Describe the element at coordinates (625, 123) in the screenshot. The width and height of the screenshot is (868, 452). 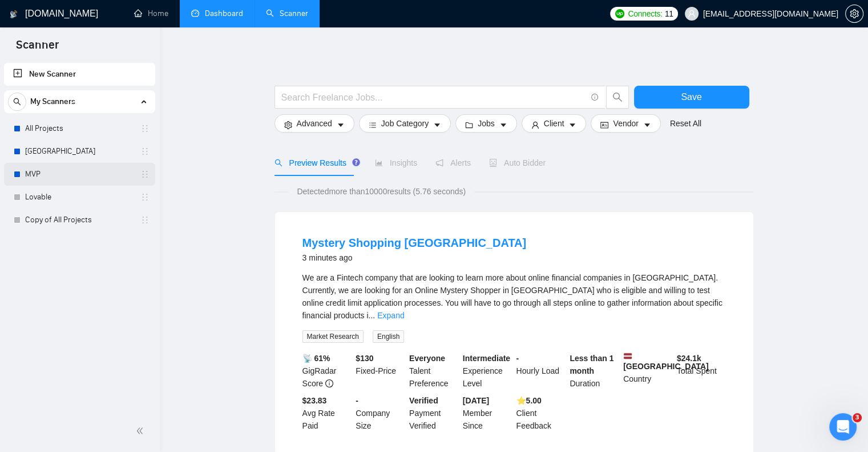
I see `span: Vendor` at that location.